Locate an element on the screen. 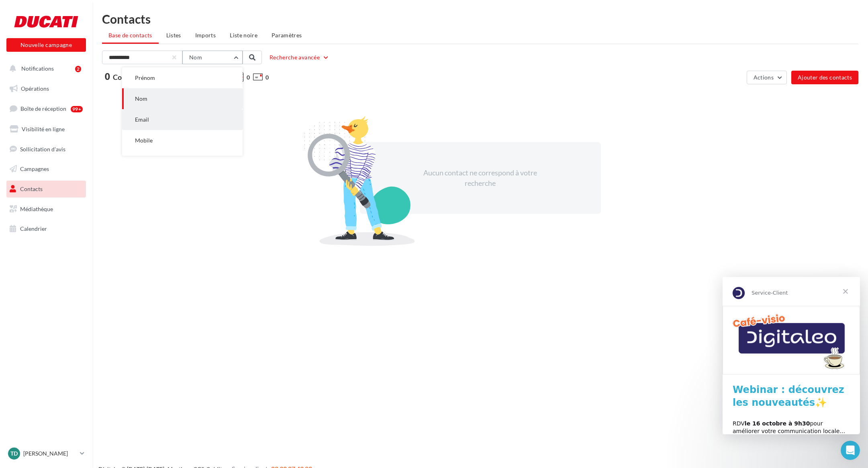 Image resolution: width=868 pixels, height=468 pixels. div: Aucun contact ne correspond à votre recherche is located at coordinates (481, 178).